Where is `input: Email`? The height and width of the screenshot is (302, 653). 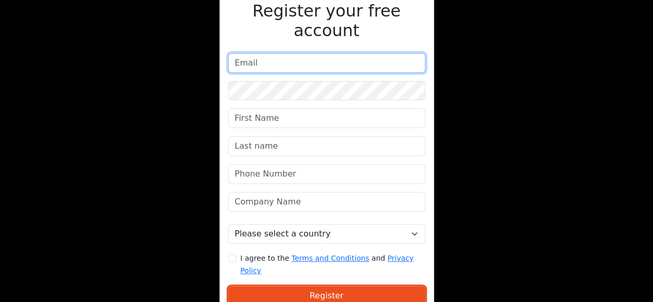
input: Email is located at coordinates (327, 63).